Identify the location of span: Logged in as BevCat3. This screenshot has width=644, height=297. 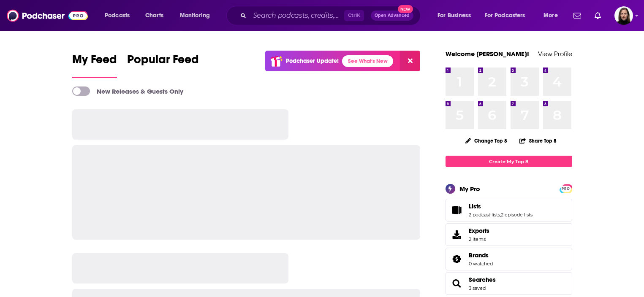
(624, 16).